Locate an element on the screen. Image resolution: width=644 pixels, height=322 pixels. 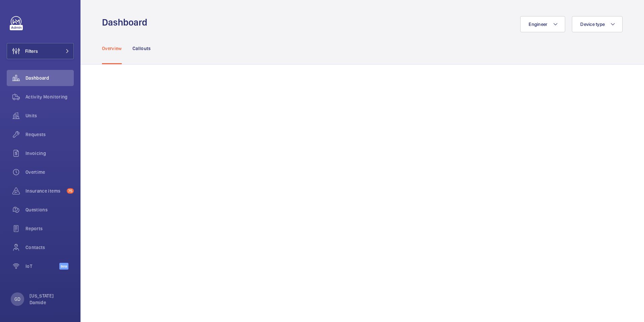
span: 75 is located at coordinates (70, 191).